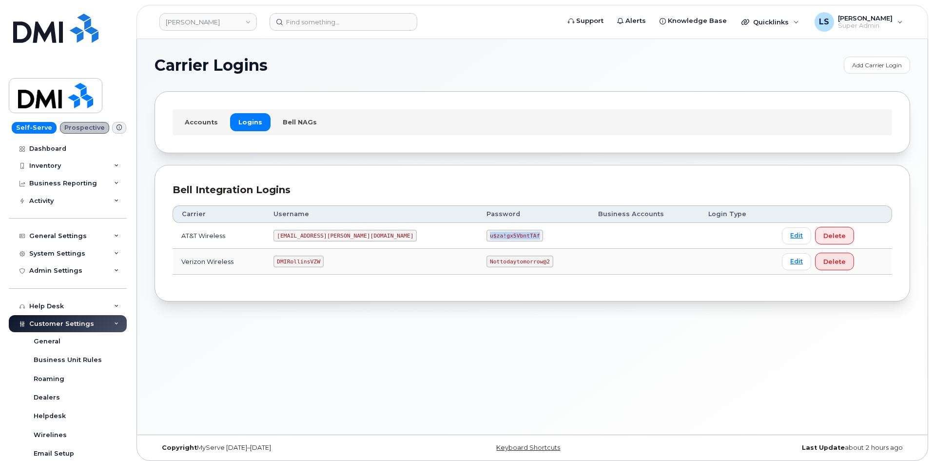 The width and height of the screenshot is (933, 461). What do you see at coordinates (250, 122) in the screenshot?
I see `a: Logins` at bounding box center [250, 122].